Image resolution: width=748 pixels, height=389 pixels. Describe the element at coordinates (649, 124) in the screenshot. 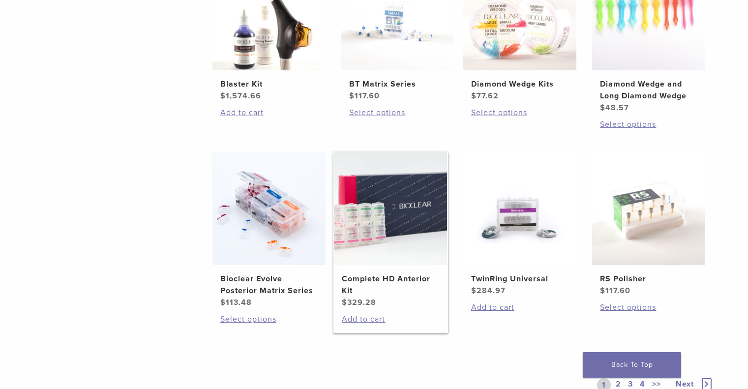

I see `a: Select options for “Diamond Wedge and Long Diamond Wedge”` at that location.